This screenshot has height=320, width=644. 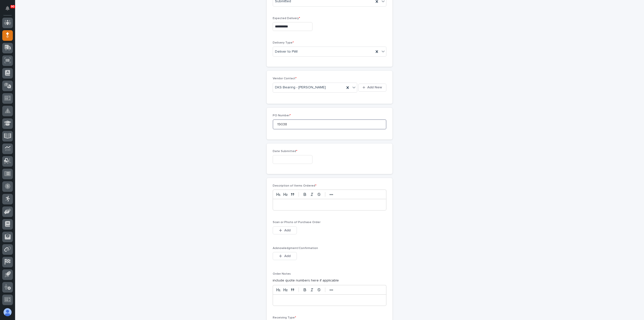 I want to click on span: Scan or Photo of Purchase Order, so click(x=297, y=222).